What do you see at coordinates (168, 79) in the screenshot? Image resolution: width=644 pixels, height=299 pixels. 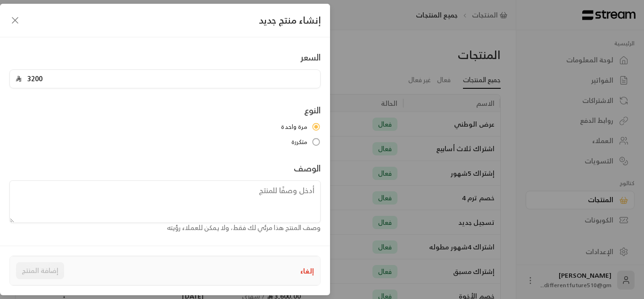 I see `input: أدخل سعر المنتج` at bounding box center [168, 79].